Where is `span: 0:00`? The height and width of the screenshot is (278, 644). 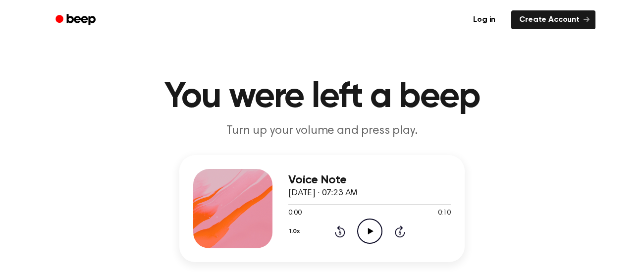
span: 0:00 is located at coordinates (295, 213).